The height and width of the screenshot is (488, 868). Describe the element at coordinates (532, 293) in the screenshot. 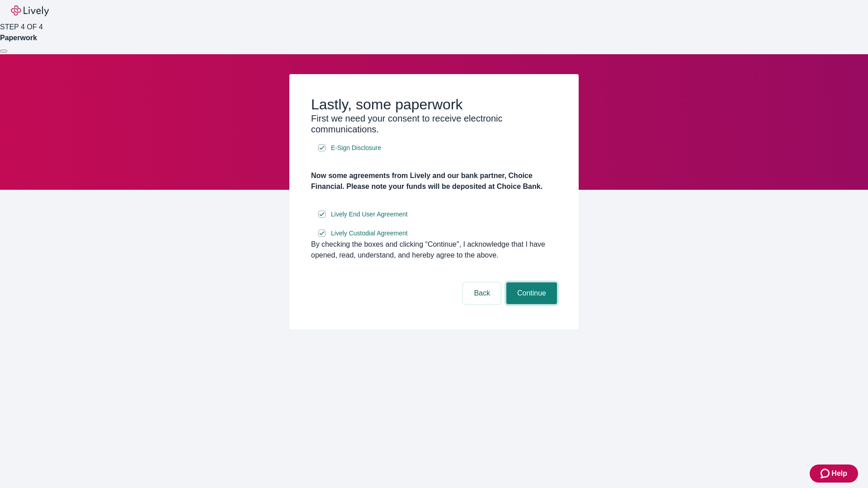

I see `button: Continue` at that location.